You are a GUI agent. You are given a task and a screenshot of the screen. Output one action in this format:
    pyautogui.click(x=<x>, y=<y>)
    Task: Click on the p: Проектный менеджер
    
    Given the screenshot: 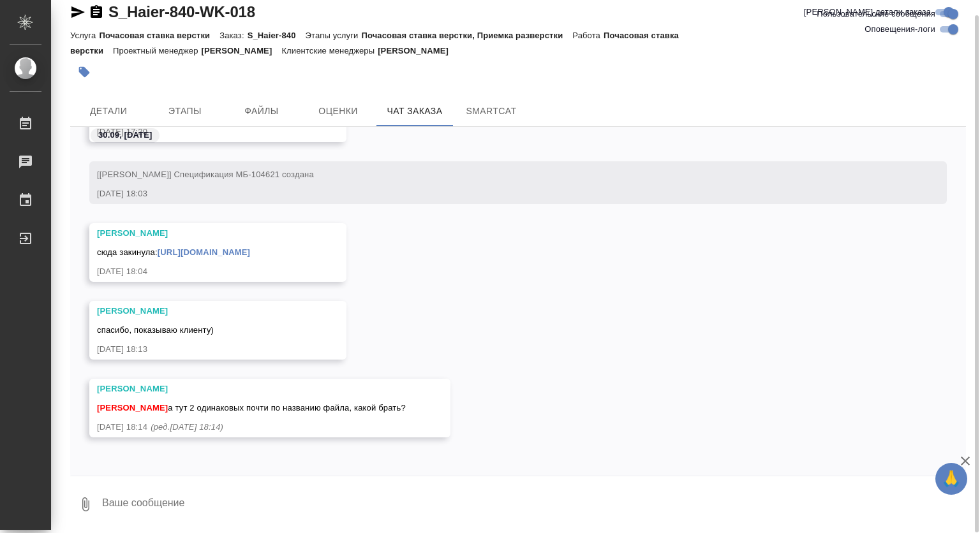 What is the action you would take?
    pyautogui.click(x=157, y=50)
    